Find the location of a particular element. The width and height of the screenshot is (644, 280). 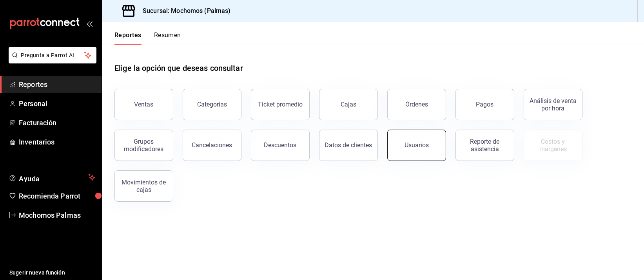

button: Reportes is located at coordinates (128, 38).